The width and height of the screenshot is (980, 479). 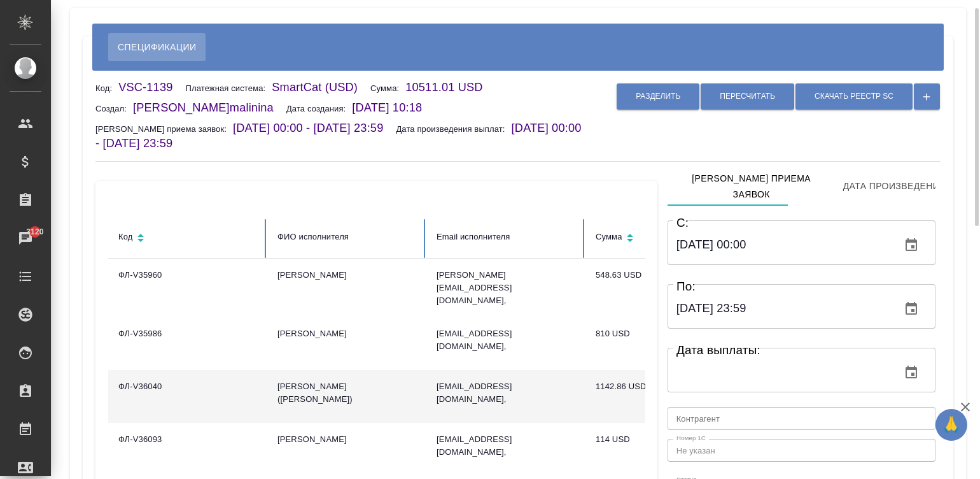 I want to click on button: Скачать реестр SC, so click(x=855, y=96).